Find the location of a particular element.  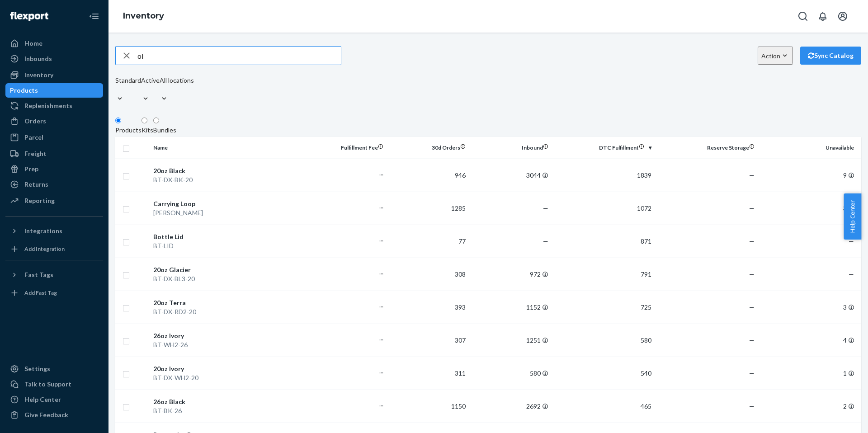

a: Reporting is located at coordinates (54, 200).